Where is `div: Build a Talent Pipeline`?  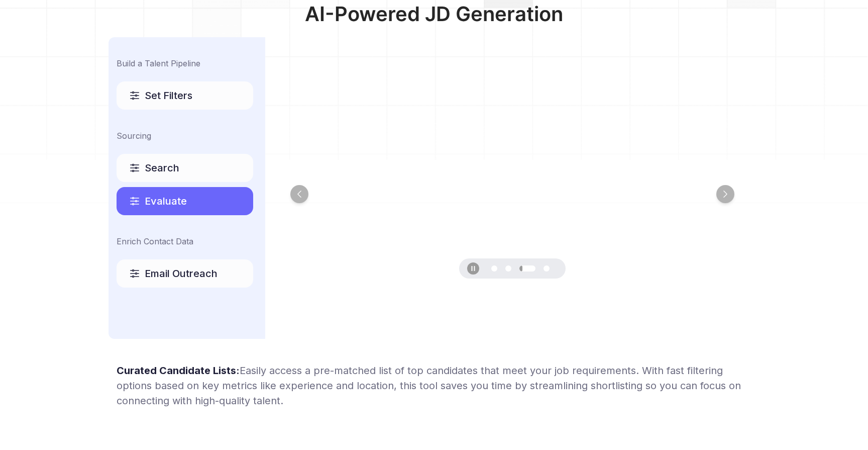 div: Build a Talent Pipeline is located at coordinates (185, 64).